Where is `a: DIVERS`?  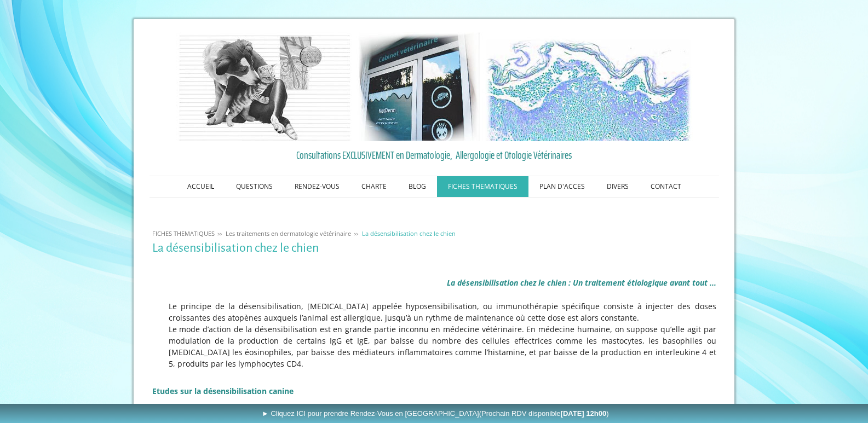 a: DIVERS is located at coordinates (618, 187).